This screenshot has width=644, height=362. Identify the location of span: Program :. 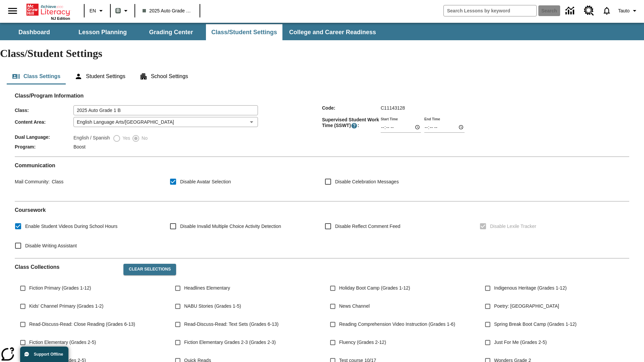
(44, 147).